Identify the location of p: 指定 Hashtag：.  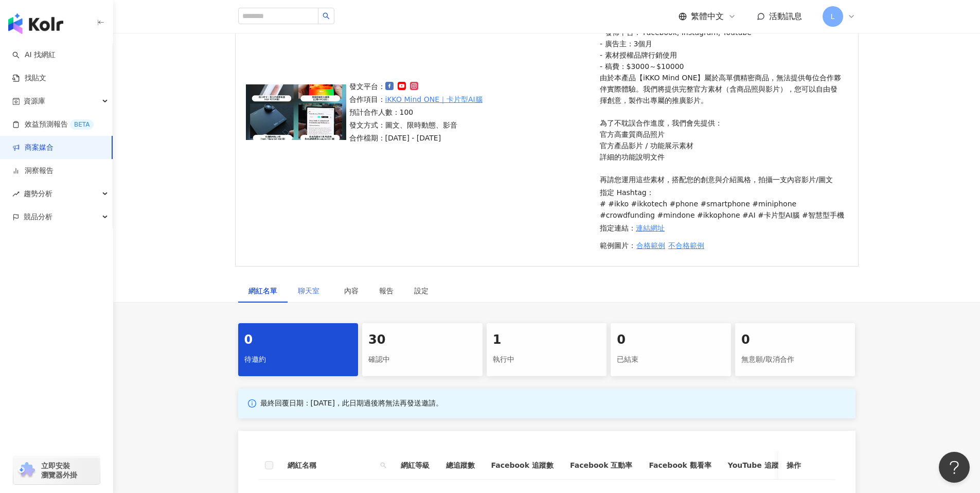
(722, 204).